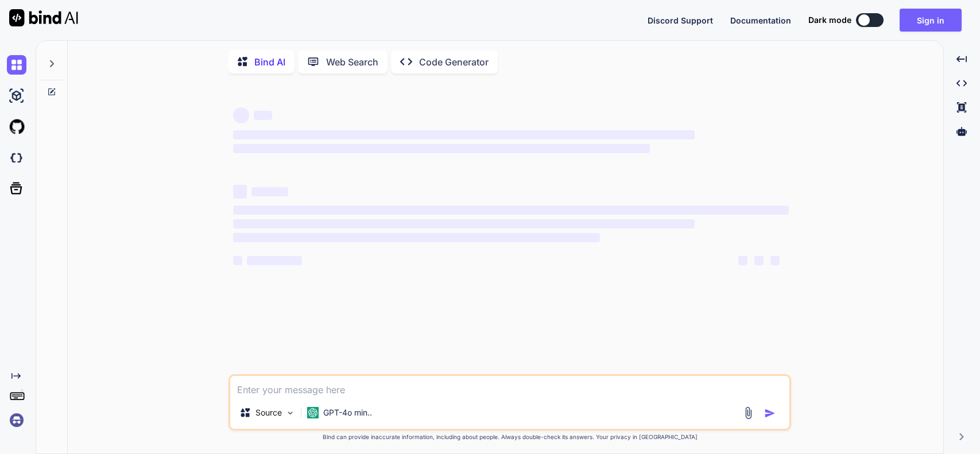 This screenshot has height=454, width=980. I want to click on button: Documentation, so click(760, 20).